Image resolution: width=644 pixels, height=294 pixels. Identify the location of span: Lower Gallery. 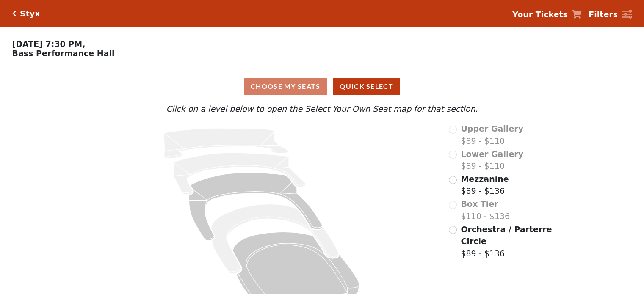
(492, 154).